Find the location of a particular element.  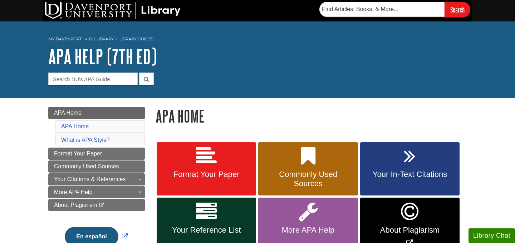

a: Your In-Text Citations is located at coordinates (410, 169).